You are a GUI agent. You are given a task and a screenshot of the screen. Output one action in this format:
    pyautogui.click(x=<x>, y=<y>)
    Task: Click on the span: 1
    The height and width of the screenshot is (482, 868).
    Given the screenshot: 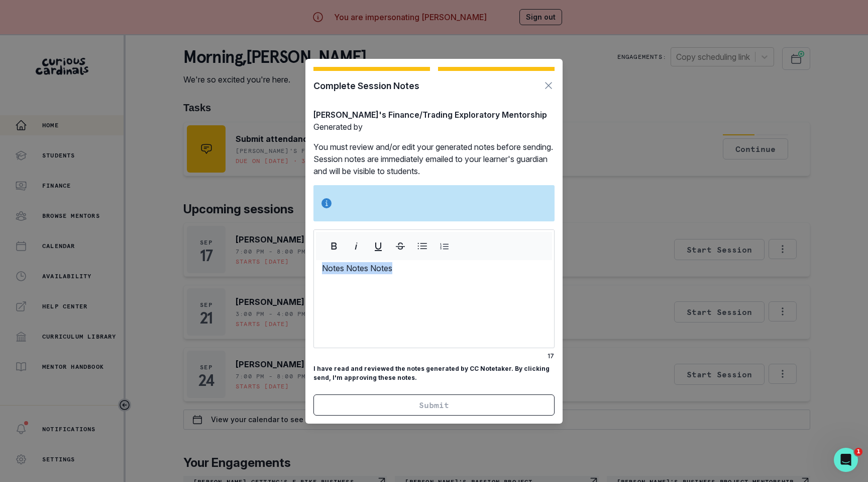 What is the action you would take?
    pyautogui.click(x=858, y=451)
    